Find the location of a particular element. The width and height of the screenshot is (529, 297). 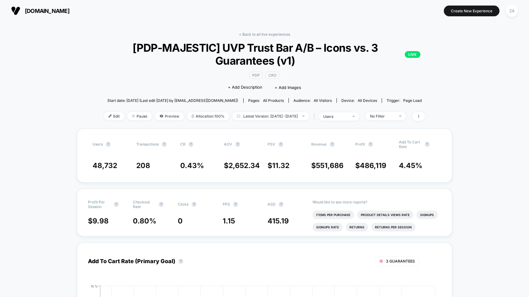

span: Profit is located at coordinates (360, 144).